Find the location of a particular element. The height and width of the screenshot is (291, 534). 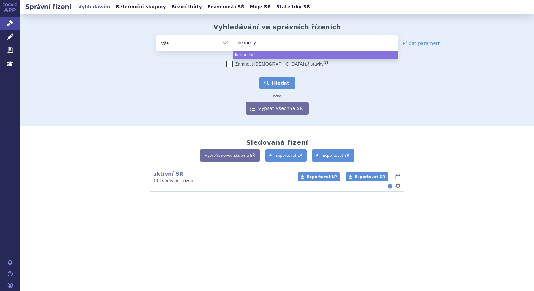

h2: Vyhledávání ve správních řízeních is located at coordinates (277, 27).